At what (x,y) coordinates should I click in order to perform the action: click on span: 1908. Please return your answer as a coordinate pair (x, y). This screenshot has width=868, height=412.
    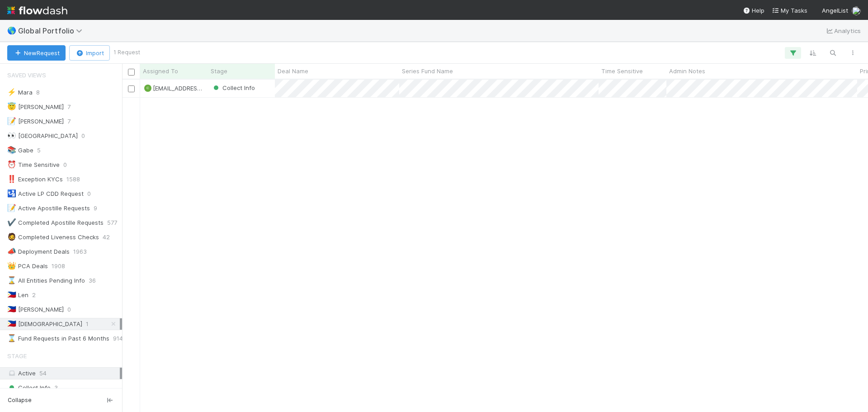
    Looking at the image, I should click on (58, 266).